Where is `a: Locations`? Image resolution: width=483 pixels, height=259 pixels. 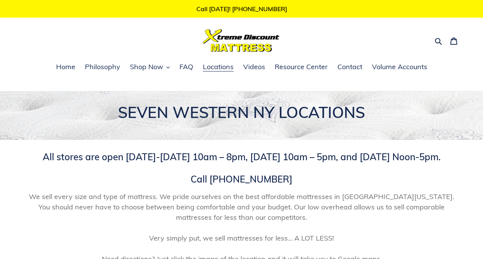 a: Locations is located at coordinates (218, 67).